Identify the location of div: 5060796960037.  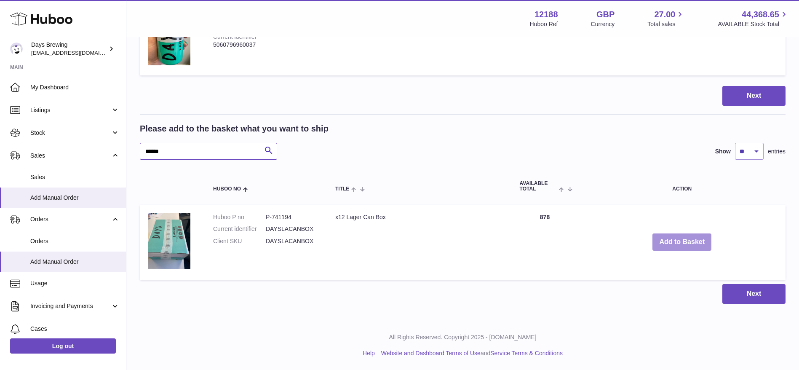
(243, 45).